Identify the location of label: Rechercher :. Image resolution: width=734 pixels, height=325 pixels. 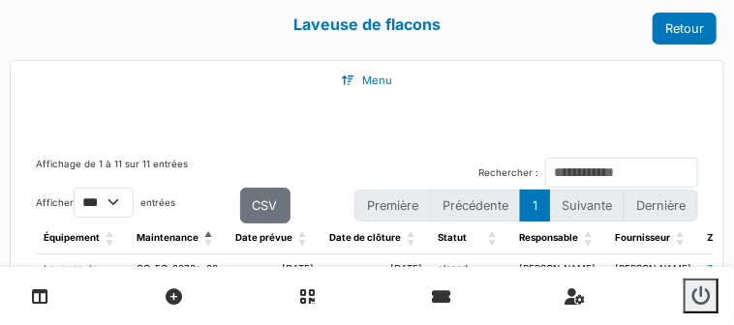
(508, 173).